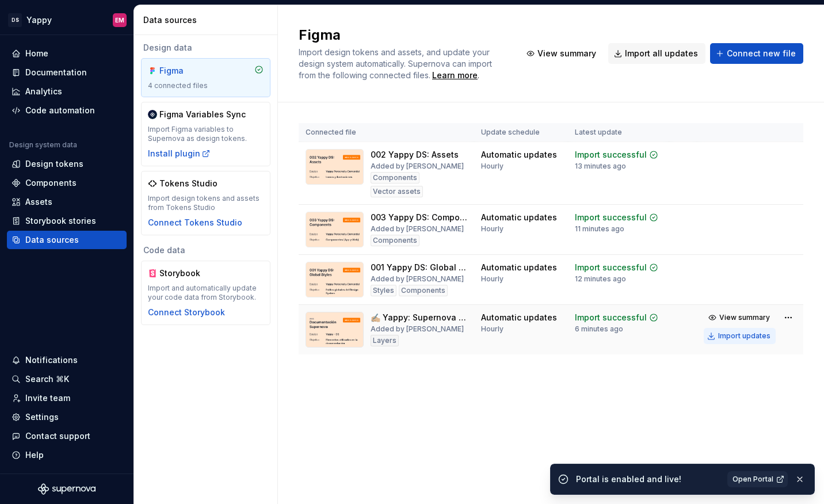 This screenshot has height=504, width=824. What do you see at coordinates (195, 223) in the screenshot?
I see `div: Connect Tokens Studio` at bounding box center [195, 223].